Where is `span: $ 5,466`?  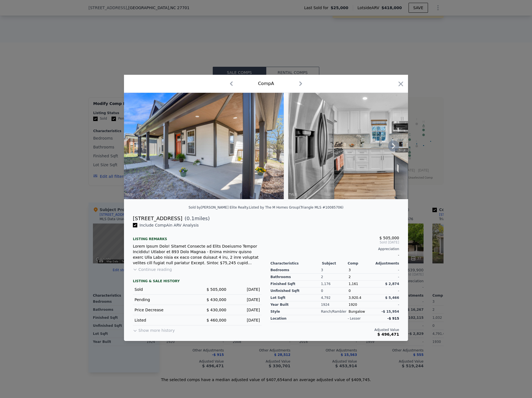
span: $ 5,466 is located at coordinates (392, 298).